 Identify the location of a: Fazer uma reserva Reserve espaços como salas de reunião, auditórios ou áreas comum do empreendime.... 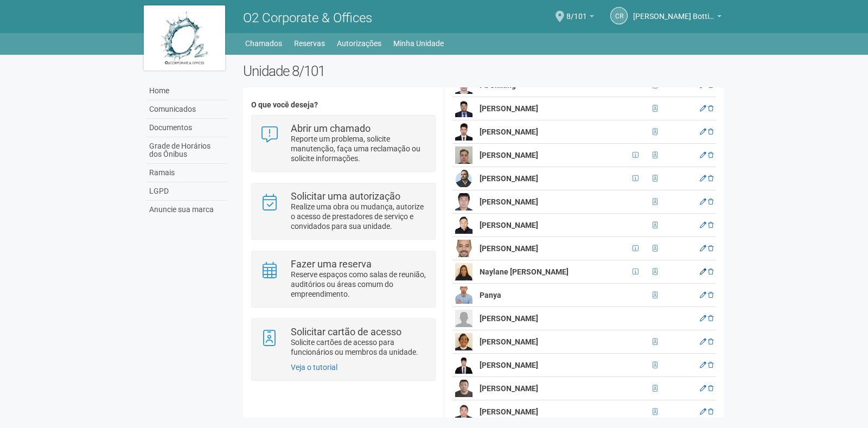
(343, 279).